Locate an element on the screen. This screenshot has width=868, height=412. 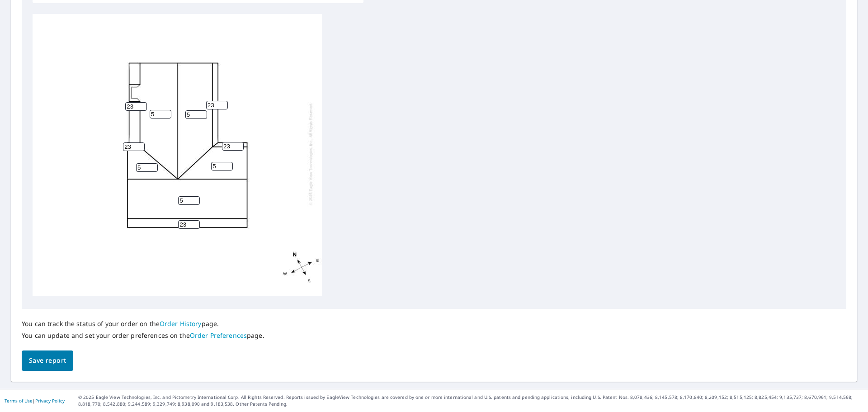
p: You can update and set your order preferences on the page. is located at coordinates (143, 335).